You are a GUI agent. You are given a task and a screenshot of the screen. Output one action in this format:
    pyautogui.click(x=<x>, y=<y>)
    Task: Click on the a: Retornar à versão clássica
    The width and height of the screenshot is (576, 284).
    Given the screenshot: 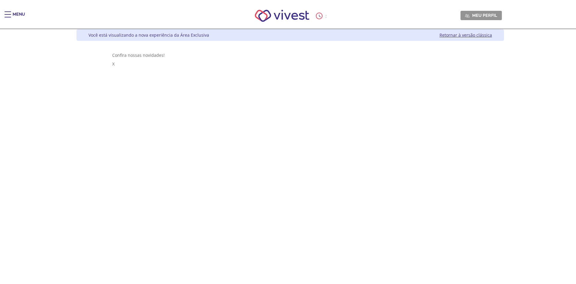 What is the action you would take?
    pyautogui.click(x=466, y=35)
    